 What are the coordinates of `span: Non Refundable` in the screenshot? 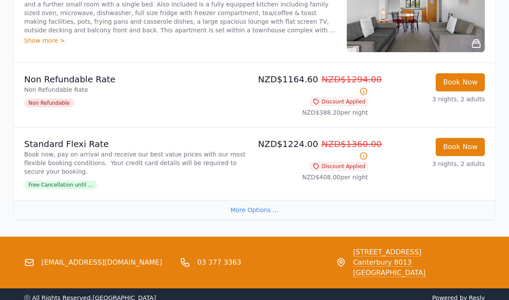 It's located at (49, 103).